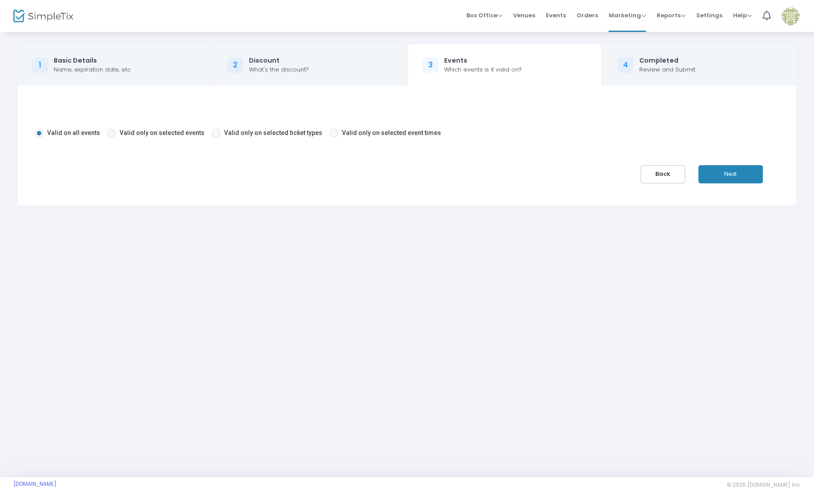  Describe the element at coordinates (627, 15) in the screenshot. I see `span: Marketing` at that location.